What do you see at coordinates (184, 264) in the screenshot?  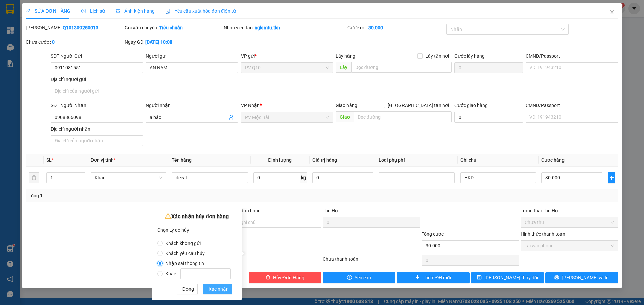 I see `span: Nhập sai thông tin` at bounding box center [184, 264].